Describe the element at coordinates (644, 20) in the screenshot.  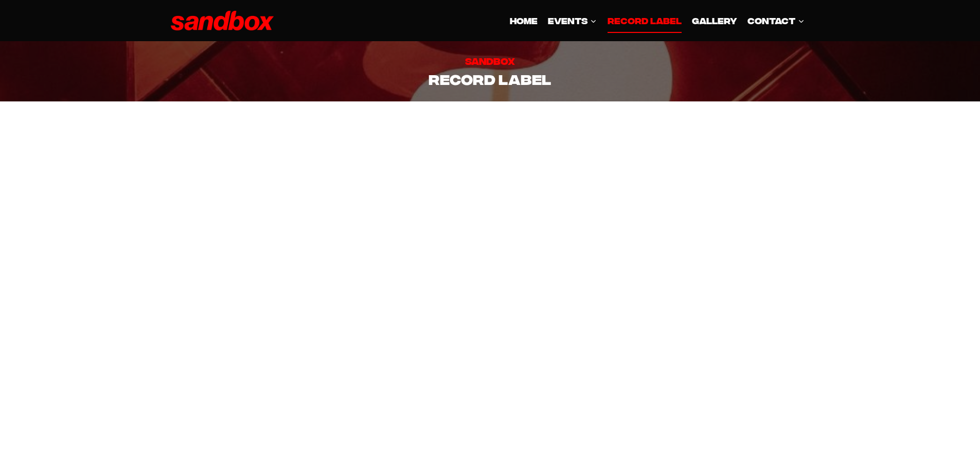
I see `a: Record Label` at that location.